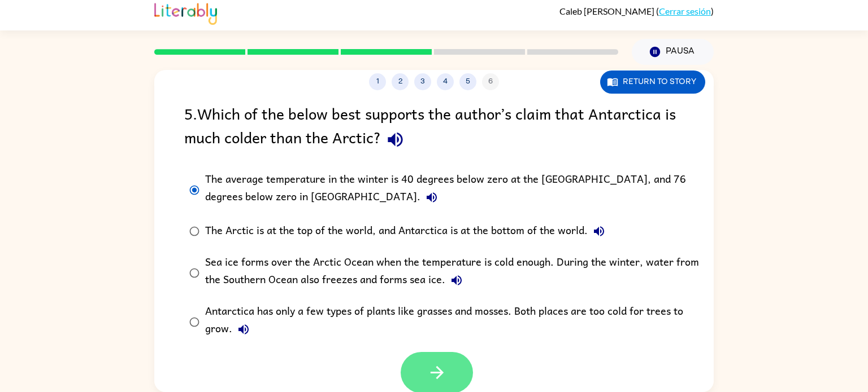 The image size is (868, 392). Describe the element at coordinates (408, 232) in the screenshot. I see `div: The Arctic is at the top of the world, and Antarctica is at the bottom of the world.` at that location.